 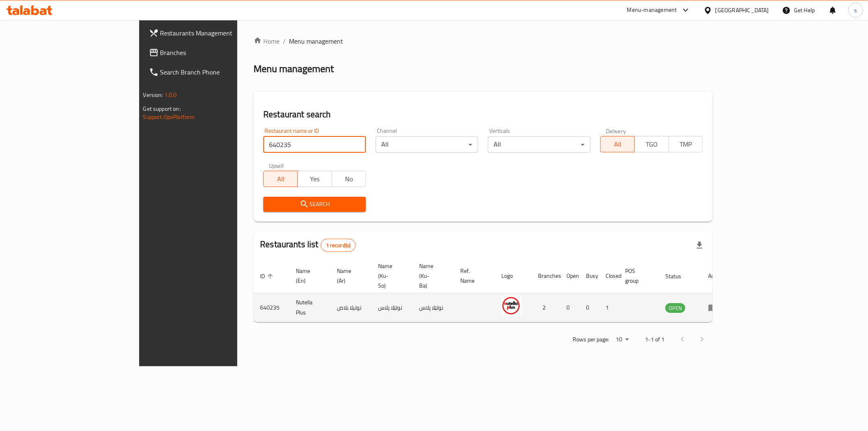 What do you see at coordinates (219, 33) in the screenshot?
I see `span: Restaurants Management` at bounding box center [219, 33].